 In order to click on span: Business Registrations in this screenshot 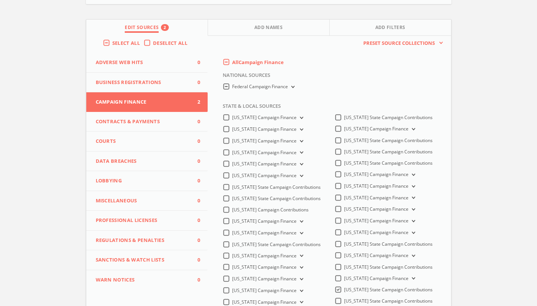, I will do `click(142, 82)`.